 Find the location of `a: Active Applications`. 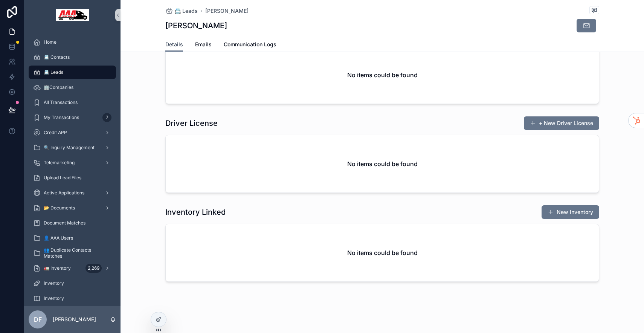

a: Active Applications is located at coordinates (72, 193).